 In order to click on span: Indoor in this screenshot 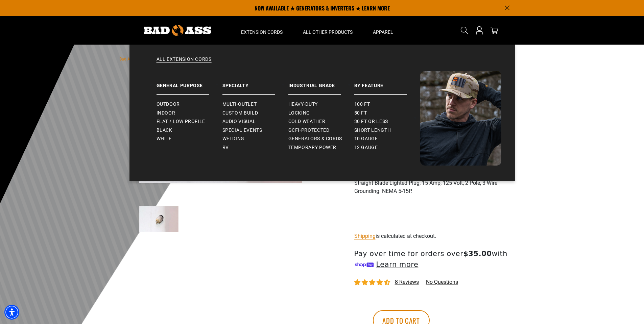, I will do `click(166, 113)`.